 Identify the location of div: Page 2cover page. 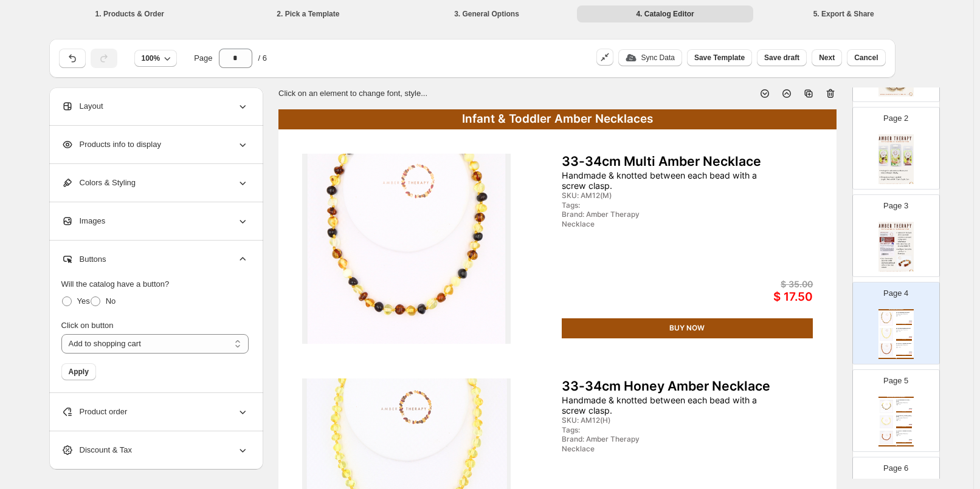
(896, 148).